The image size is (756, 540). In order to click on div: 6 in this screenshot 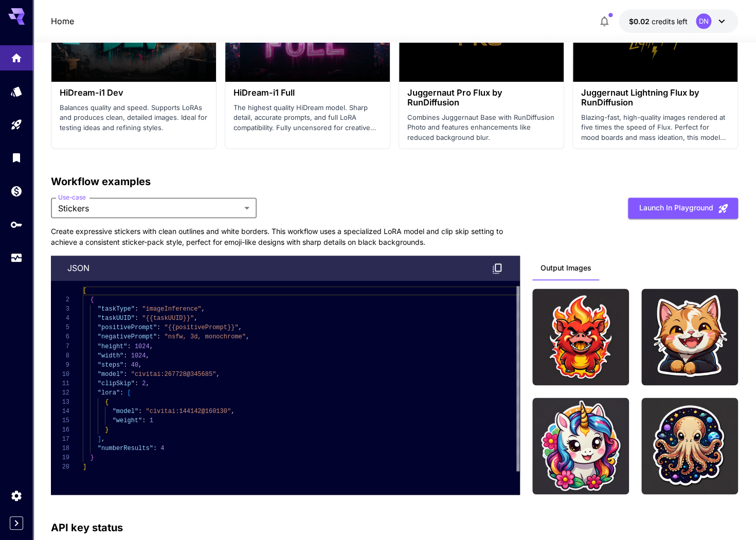, I will do `click(60, 337)`.